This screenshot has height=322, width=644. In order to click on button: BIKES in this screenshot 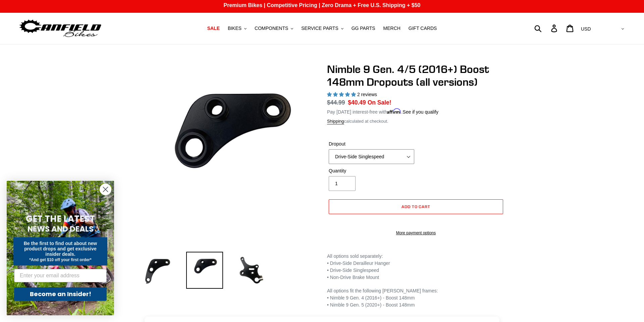, I will do `click(237, 28)`.